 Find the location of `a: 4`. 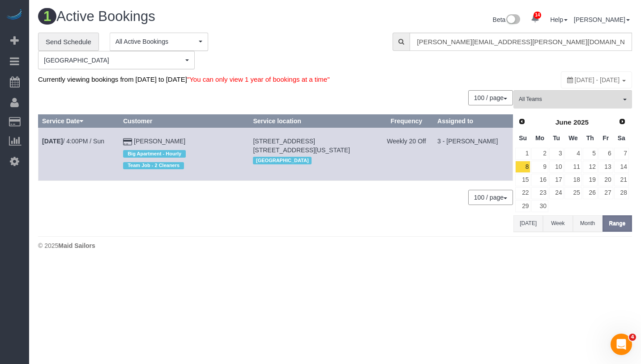

a: 4 is located at coordinates (573, 154).